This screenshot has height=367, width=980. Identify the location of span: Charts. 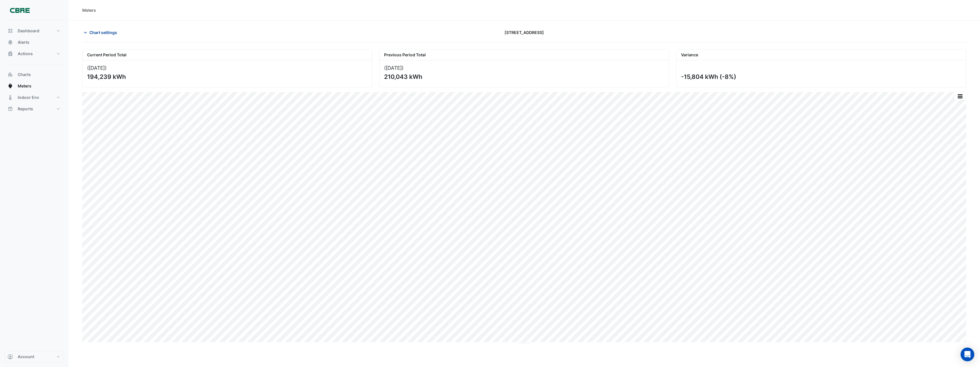
(25, 75).